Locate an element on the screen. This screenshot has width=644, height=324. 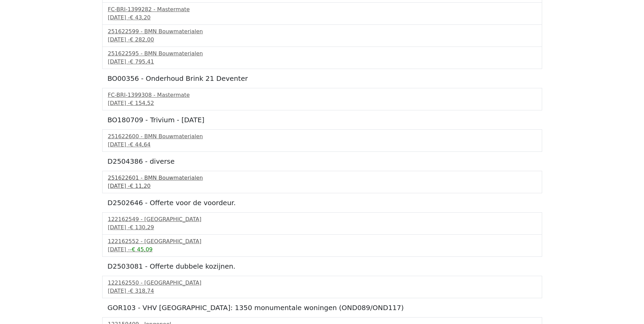
span: € 130,29 is located at coordinates (141, 227).